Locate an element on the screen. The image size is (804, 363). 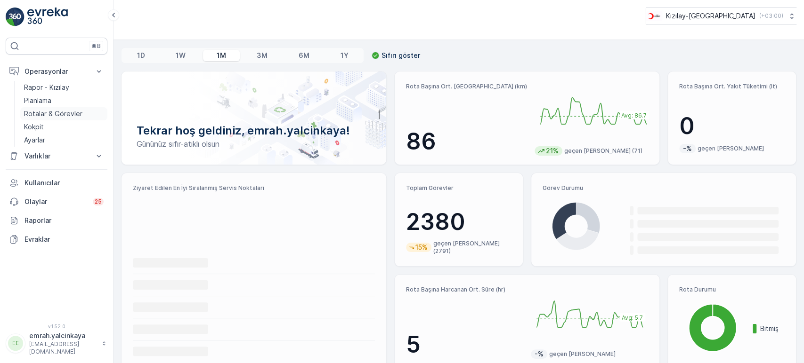
p: Toplam Görevler is located at coordinates (459, 188).